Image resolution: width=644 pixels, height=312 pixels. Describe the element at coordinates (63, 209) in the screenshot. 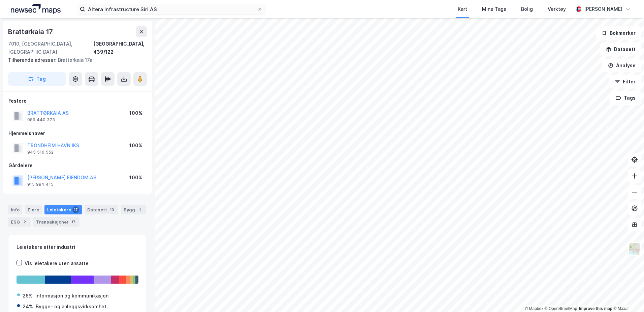

I see `div: Leietakere` at that location.